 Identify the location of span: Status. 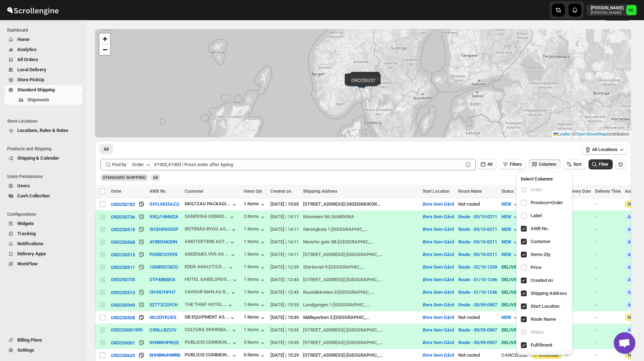
(508, 191).